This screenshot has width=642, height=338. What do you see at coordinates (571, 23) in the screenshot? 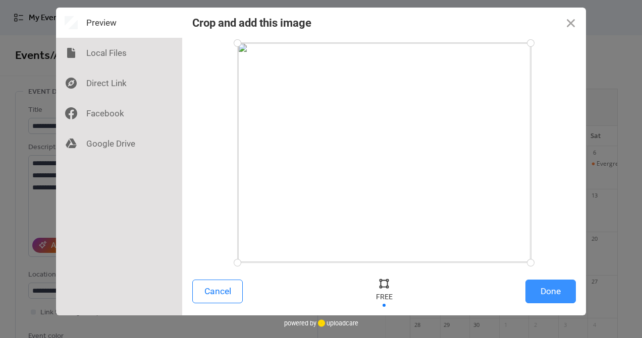
I see `button: Close` at bounding box center [571, 23].